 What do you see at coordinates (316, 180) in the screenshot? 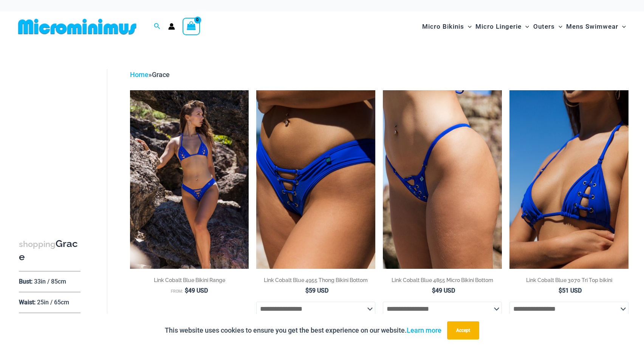
I see `img: Link Cobalt Blue 4955 Bottom 02` at bounding box center [316, 180].